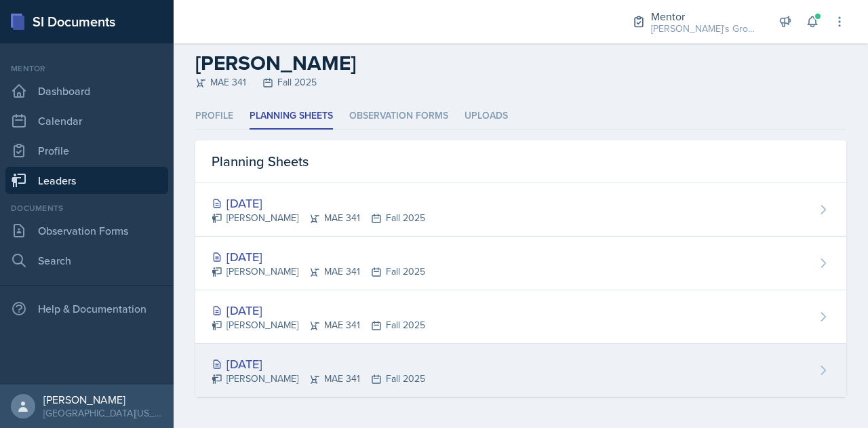  What do you see at coordinates (87, 260) in the screenshot?
I see `a: Search` at bounding box center [87, 260].